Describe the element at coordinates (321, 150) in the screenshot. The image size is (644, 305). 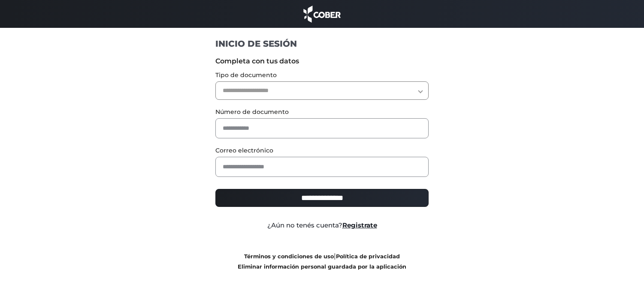
I see `label: Correo electrónico` at that location.